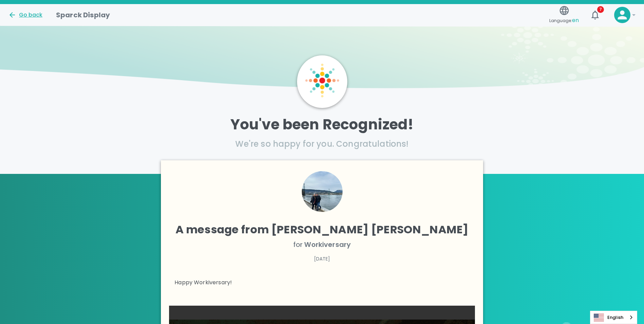 The height and width of the screenshot is (324, 644). I want to click on aside: Language selected: English, so click(614, 317).